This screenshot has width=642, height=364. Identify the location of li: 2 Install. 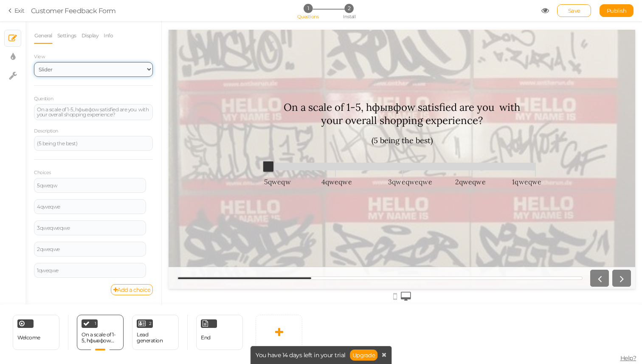
(349, 8).